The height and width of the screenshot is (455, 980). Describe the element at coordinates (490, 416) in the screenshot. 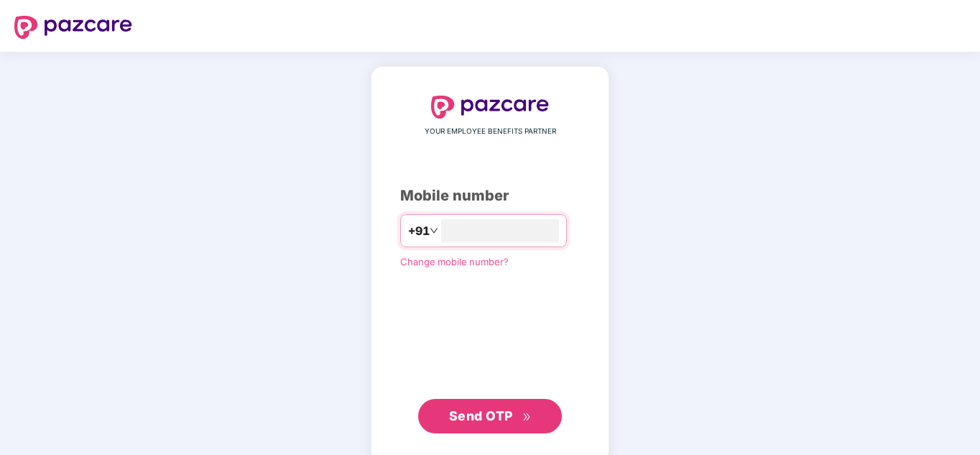

I see `button: Send OTPdouble-right` at that location.